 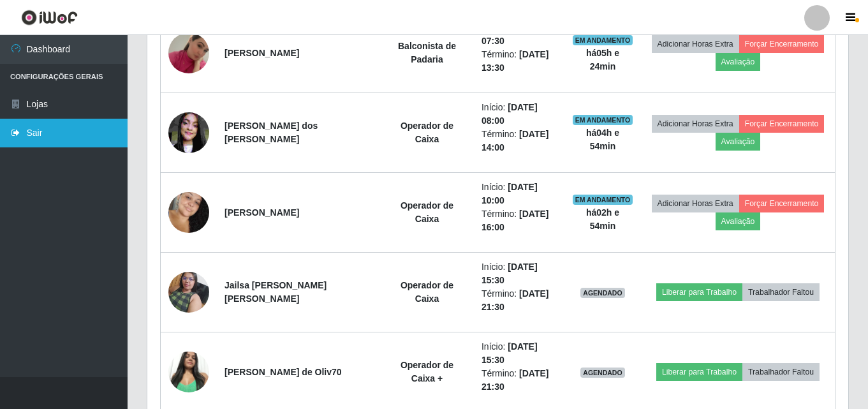 What do you see at coordinates (189, 291) in the screenshot?
I see `img: 1749692047494.jpeg` at bounding box center [189, 291].